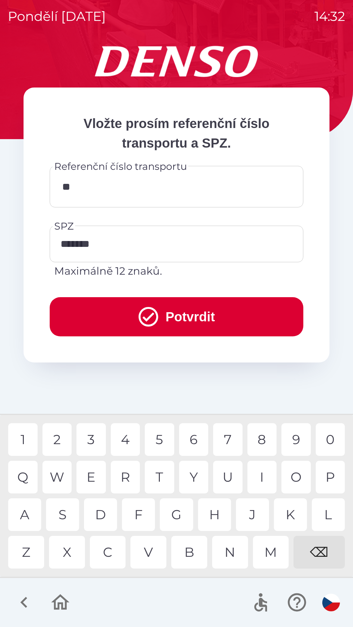  I want to click on label: Referenční číslo transportu, so click(120, 166).